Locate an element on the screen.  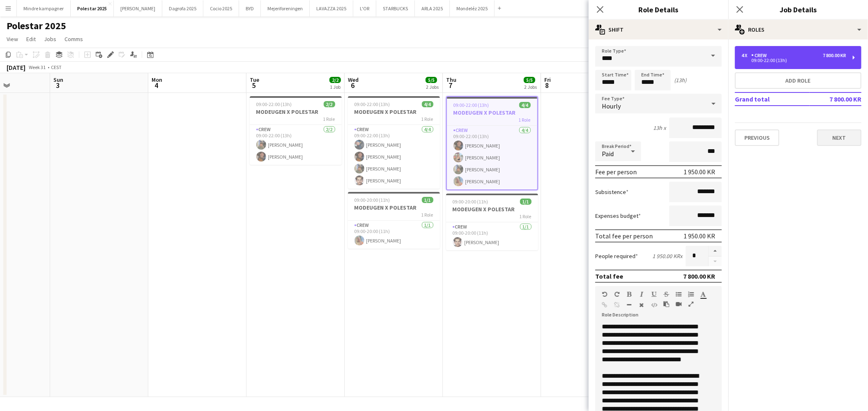
button: Text Color is located at coordinates (703, 294).